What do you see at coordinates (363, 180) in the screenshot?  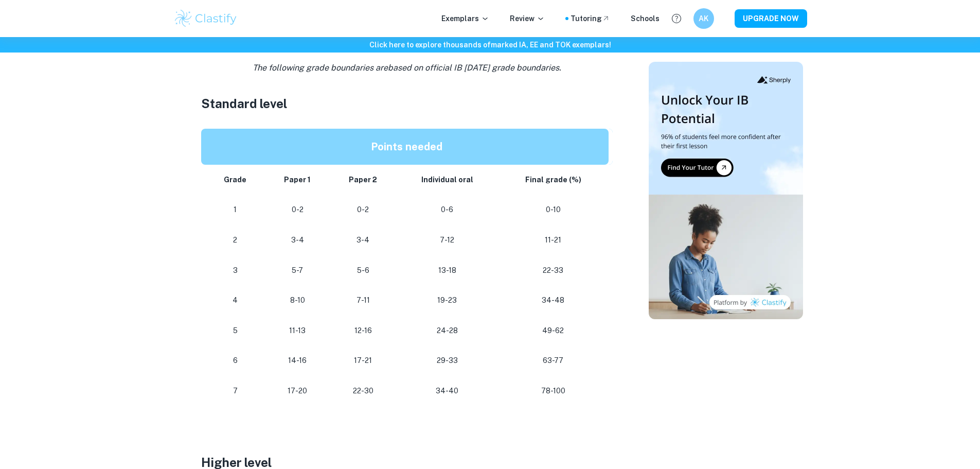 I see `strong: Paper 2` at bounding box center [363, 180].